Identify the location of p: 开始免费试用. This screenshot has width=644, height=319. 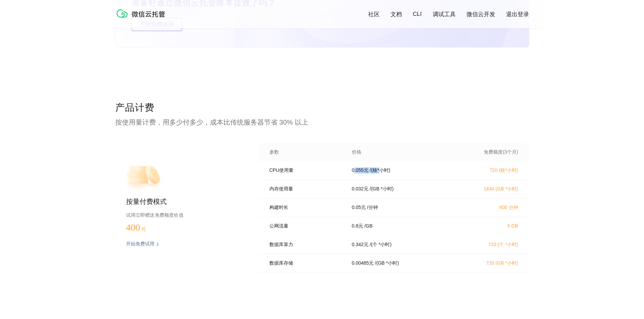
(140, 245).